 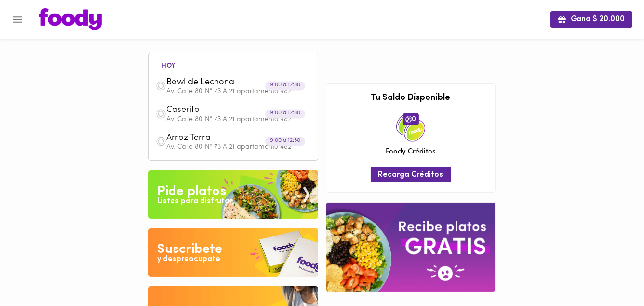 I want to click on li: hoy, so click(x=168, y=65).